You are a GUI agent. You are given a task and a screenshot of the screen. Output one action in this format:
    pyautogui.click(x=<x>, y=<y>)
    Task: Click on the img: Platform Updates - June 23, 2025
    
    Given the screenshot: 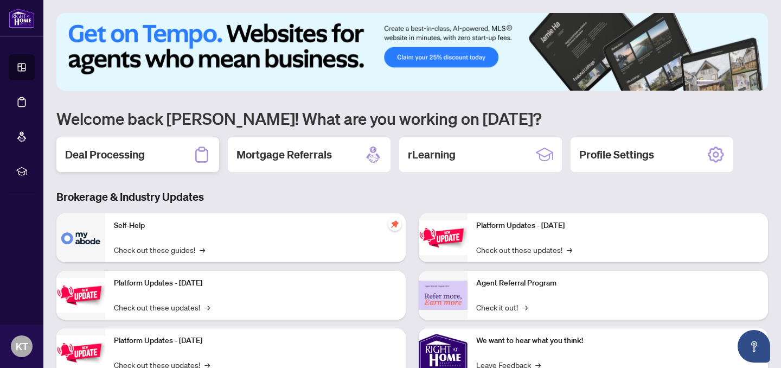 What is the action you would take?
    pyautogui.click(x=443, y=237)
    